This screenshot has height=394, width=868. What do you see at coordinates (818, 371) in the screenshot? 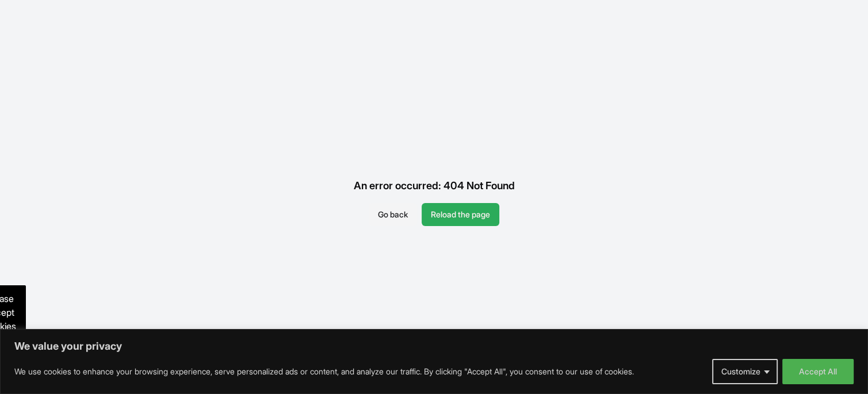
I see `button: Accept All` at bounding box center [818, 371].